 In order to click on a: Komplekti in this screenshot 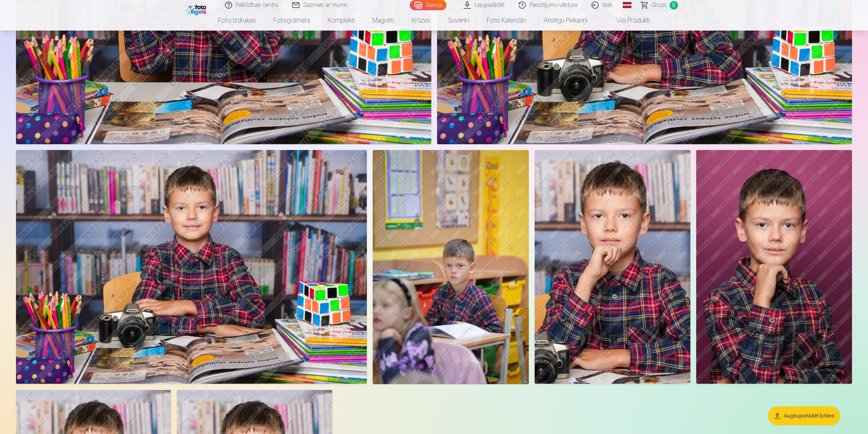, I will do `click(341, 21)`.